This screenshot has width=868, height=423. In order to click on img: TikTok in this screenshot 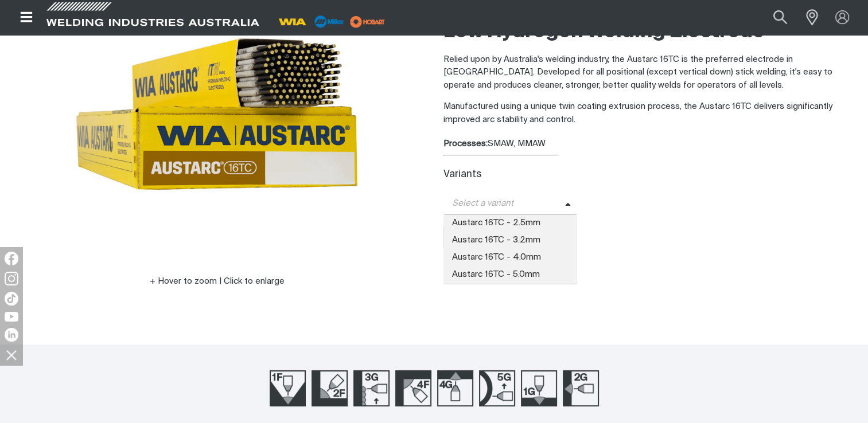, I will do `click(12, 299)`.